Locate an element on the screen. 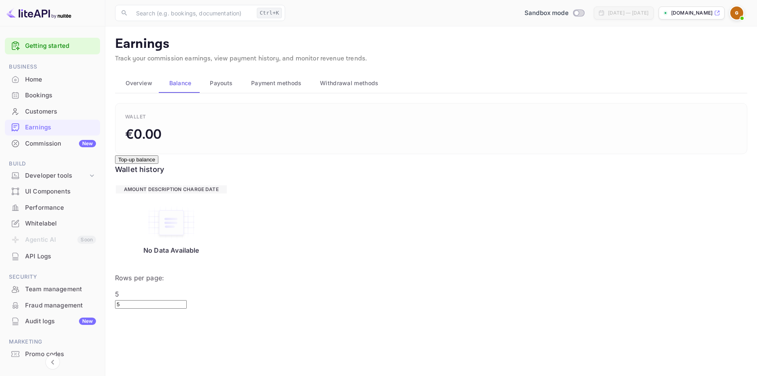  div: Audit logsNew is located at coordinates (52, 321).